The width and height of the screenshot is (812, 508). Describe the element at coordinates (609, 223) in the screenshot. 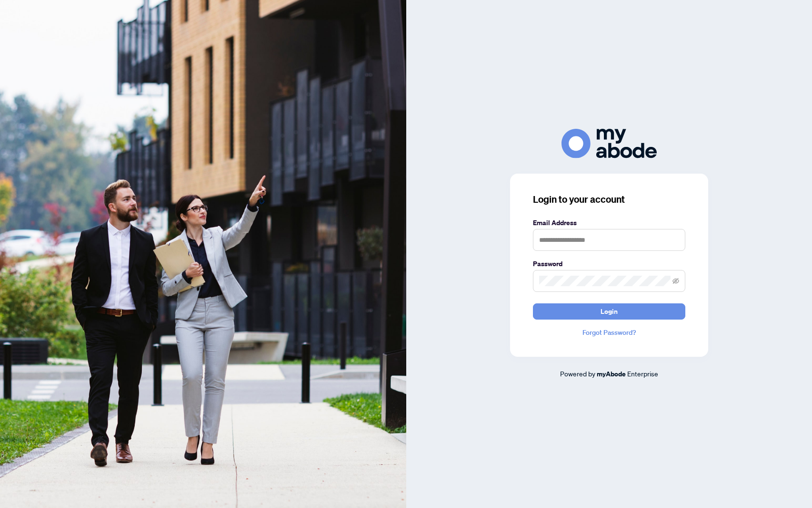

I see `label: Email Address` at that location.